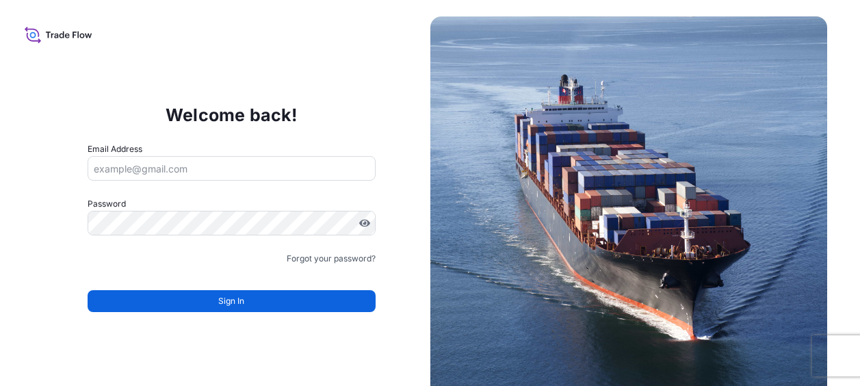 This screenshot has height=386, width=860. What do you see at coordinates (231, 301) in the screenshot?
I see `button: Sign In` at bounding box center [231, 301].